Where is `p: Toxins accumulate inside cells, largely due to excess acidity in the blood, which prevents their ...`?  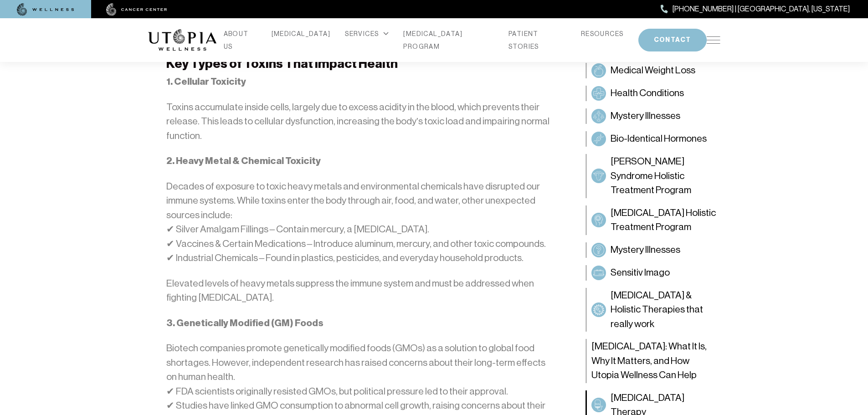
p: Toxins accumulate inside cells, largely due to excess acidity in the blood, which prevents their ... is located at coordinates (361, 122).